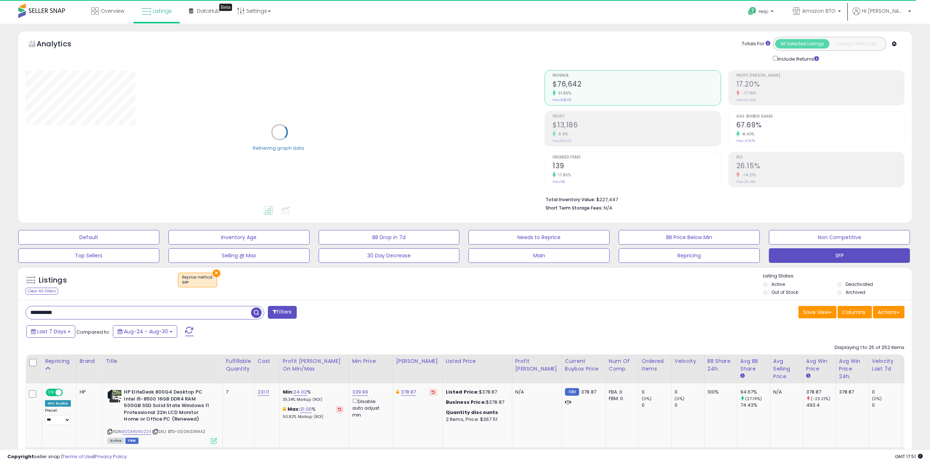 The width and height of the screenshot is (930, 464). What do you see at coordinates (748, 93) in the screenshot?
I see `small: -17.78%` at bounding box center [748, 93].